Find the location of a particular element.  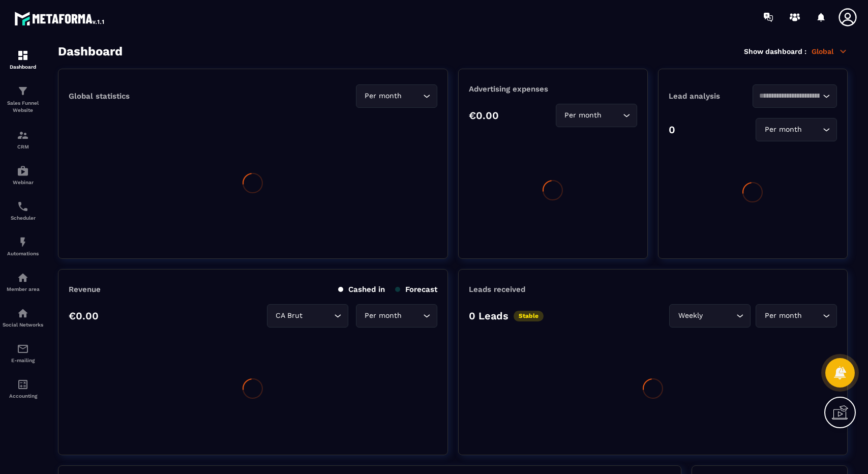

p: Webinar is located at coordinates (23, 182).